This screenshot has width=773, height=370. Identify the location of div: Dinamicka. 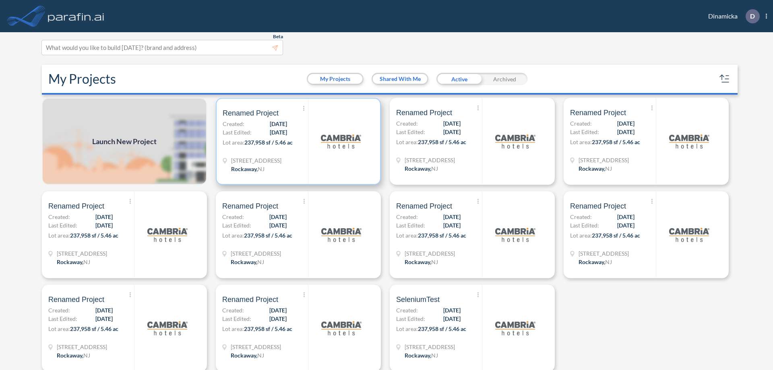
(732, 16).